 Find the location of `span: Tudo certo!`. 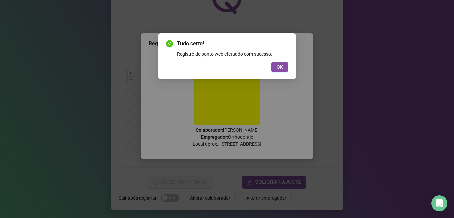

span: Tudo certo! is located at coordinates (233, 44).